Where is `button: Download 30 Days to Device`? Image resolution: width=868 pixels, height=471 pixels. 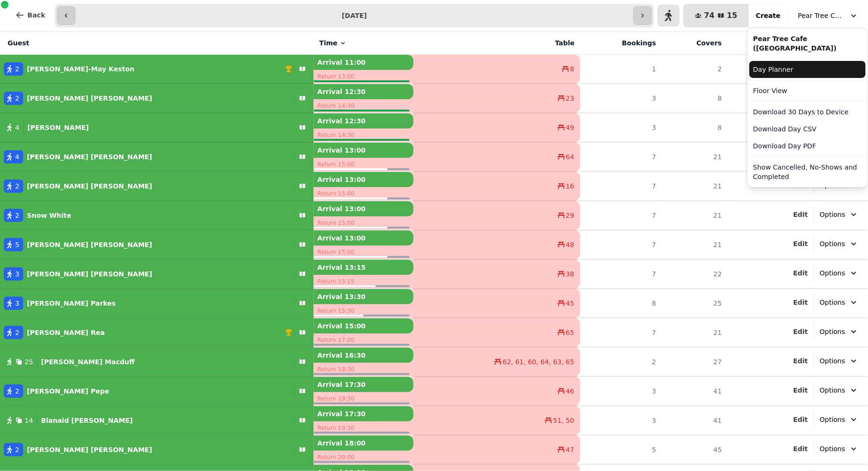 button: Download 30 Days to Device is located at coordinates (807, 112).